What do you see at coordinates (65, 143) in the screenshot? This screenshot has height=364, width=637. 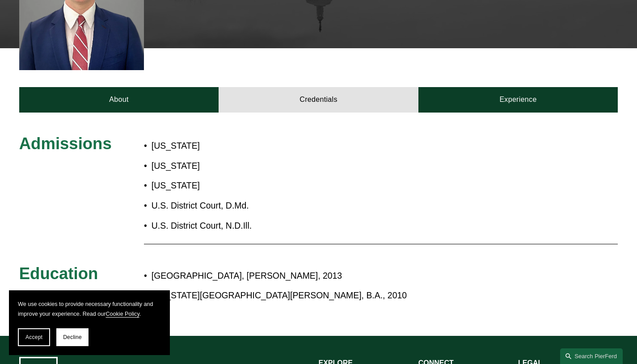 I see `span: Admissions` at bounding box center [65, 143].